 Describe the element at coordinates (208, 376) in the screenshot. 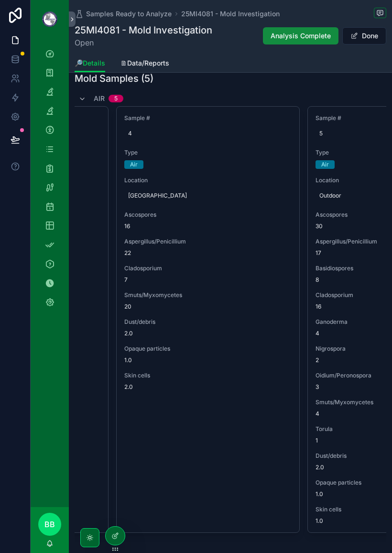

I see `span: Skin cells` at that location.